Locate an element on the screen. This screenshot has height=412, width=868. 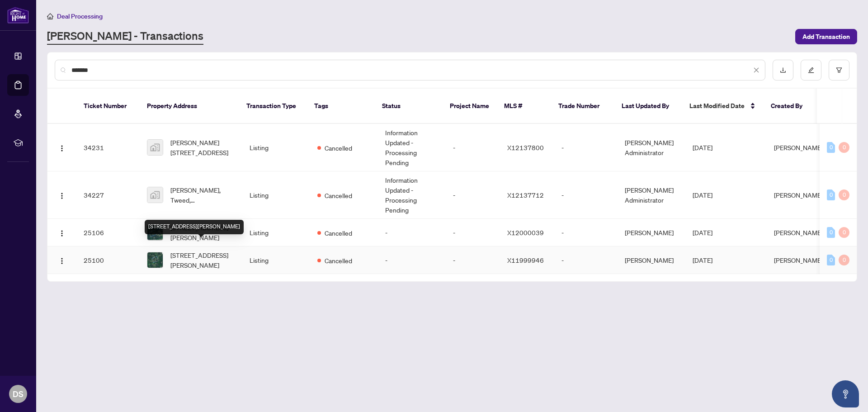
td: 34227 is located at coordinates (108, 195).